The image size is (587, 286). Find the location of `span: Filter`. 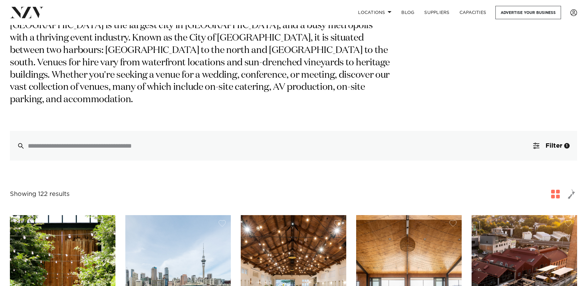

span: Filter is located at coordinates (554, 146).